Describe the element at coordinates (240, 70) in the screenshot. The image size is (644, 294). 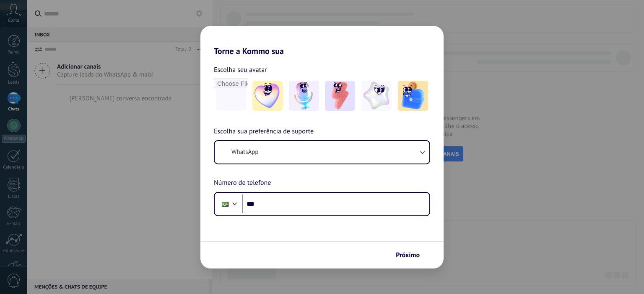
I see `span: Escolha seu avatar` at that location.